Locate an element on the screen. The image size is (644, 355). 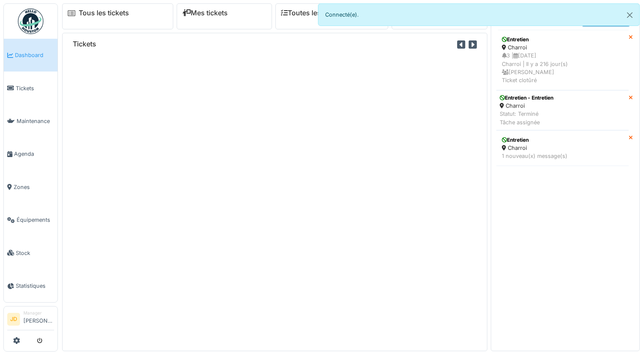
a: Dashboard is located at coordinates (31, 55).